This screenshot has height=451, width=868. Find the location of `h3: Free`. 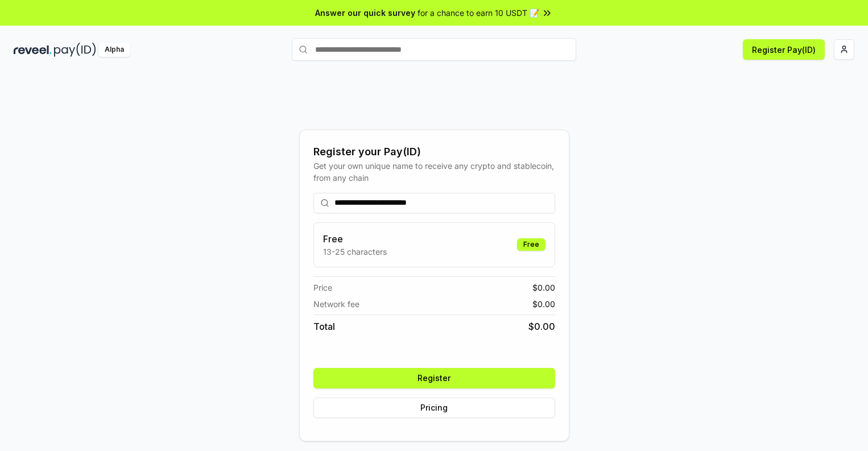

h3: Free is located at coordinates (355, 238).